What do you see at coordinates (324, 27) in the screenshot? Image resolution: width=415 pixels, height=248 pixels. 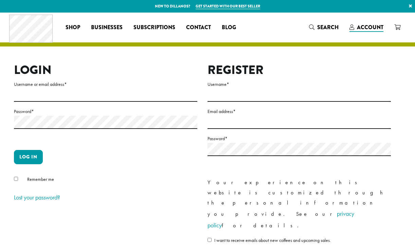 I see `a: Search` at bounding box center [324, 27].